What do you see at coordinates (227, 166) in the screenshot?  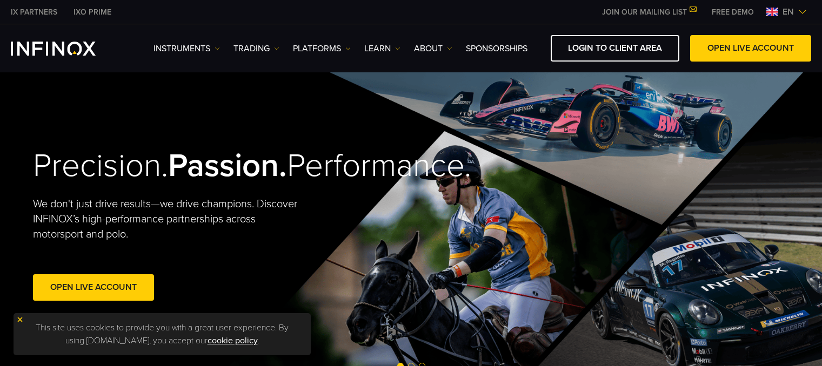 I see `strong: Passion.` at bounding box center [227, 166].